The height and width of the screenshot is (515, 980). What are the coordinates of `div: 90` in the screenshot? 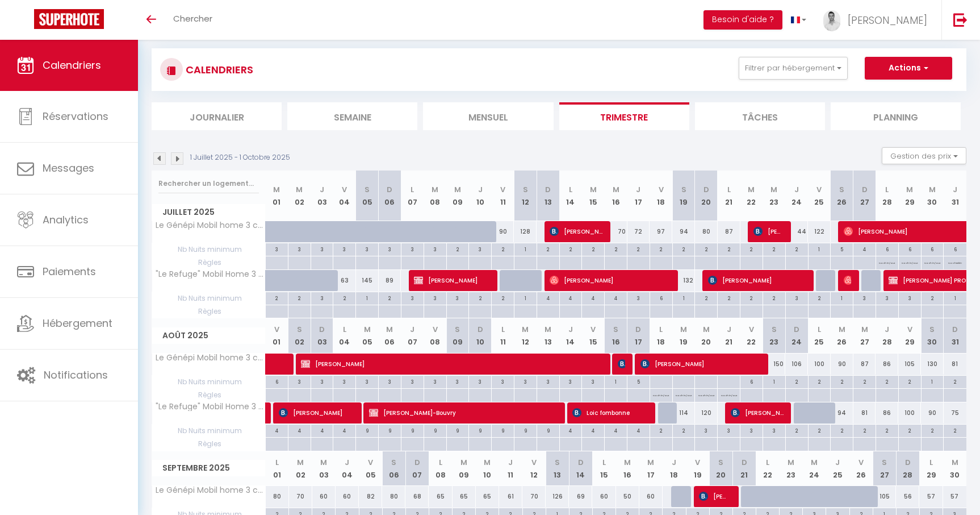 It's located at (842, 364).